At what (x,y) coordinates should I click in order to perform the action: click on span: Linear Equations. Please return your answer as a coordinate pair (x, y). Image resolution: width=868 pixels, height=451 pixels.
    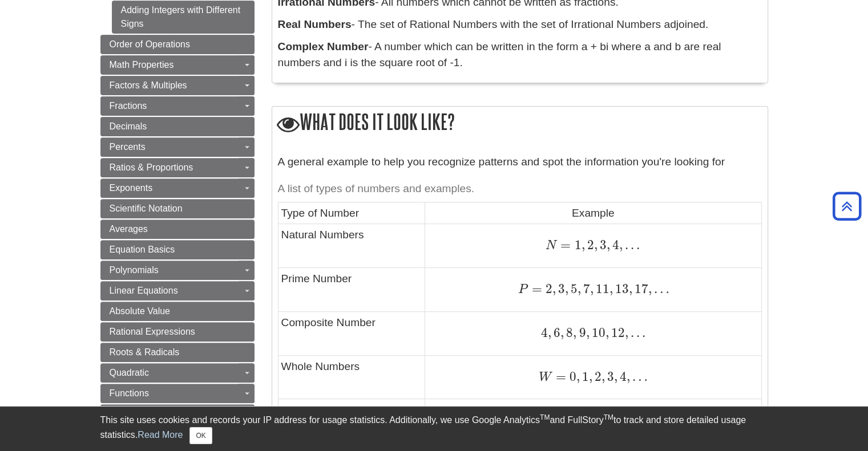
    Looking at the image, I should click on (144, 290).